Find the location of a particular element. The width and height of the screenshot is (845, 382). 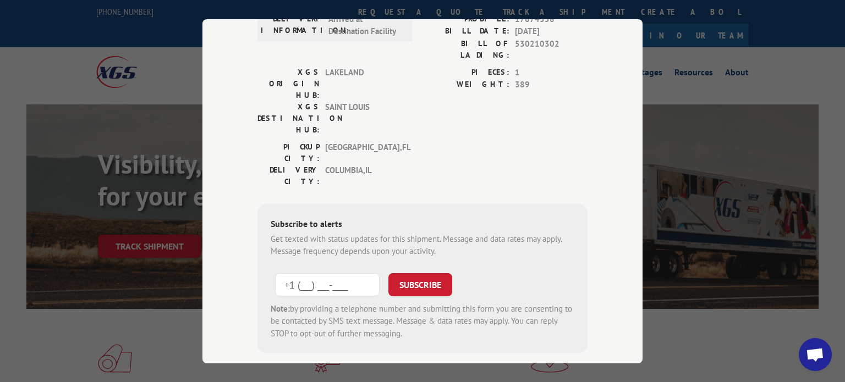

label: PIECES: is located at coordinates (466, 72).